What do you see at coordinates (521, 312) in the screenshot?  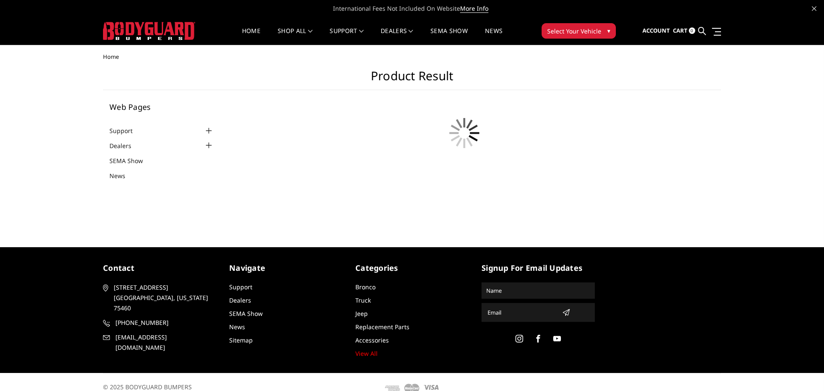 I see `input: Email` at bounding box center [521, 312].